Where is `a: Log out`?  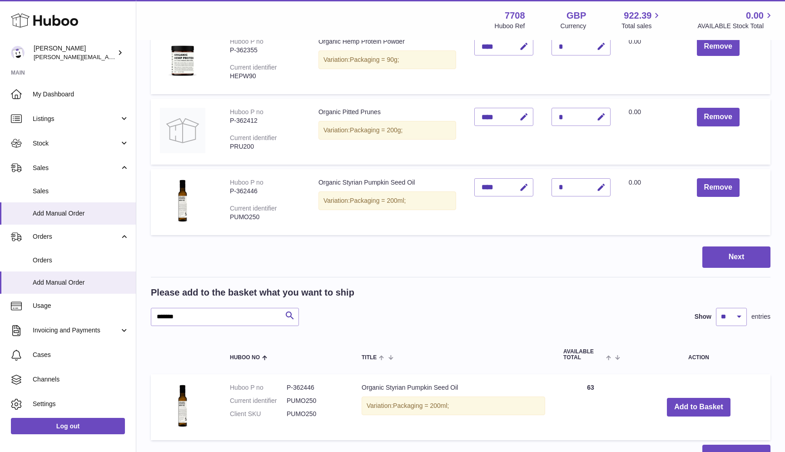
a: Log out is located at coordinates (68, 426).